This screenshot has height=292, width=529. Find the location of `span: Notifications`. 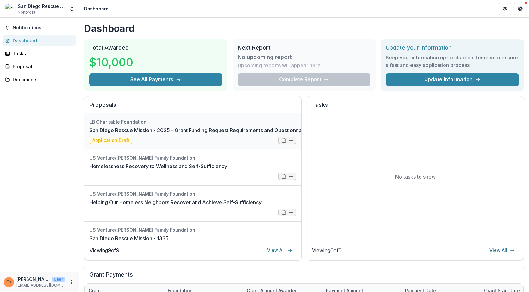

span: Notifications is located at coordinates (43, 28).